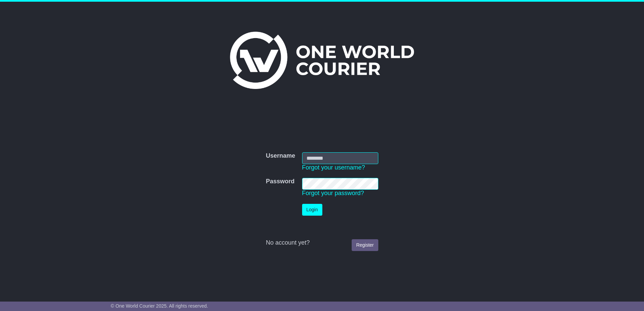 This screenshot has height=311, width=644. What do you see at coordinates (322, 60) in the screenshot?
I see `img: One World` at bounding box center [322, 60].